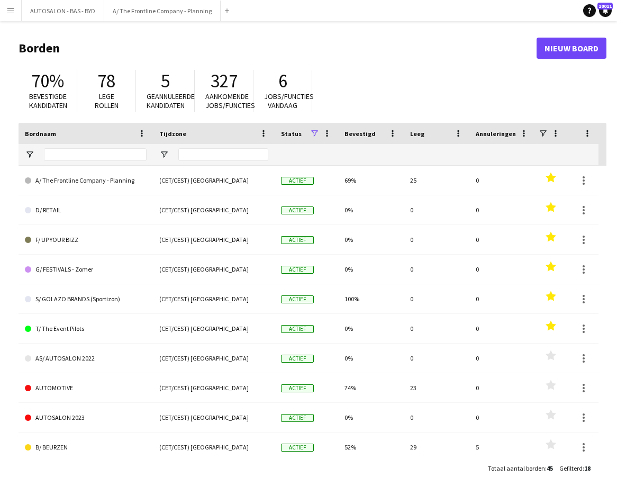 Image resolution: width=617 pixels, height=495 pixels. Describe the element at coordinates (86, 388) in the screenshot. I see `a: AUTOMOTIVE` at that location.